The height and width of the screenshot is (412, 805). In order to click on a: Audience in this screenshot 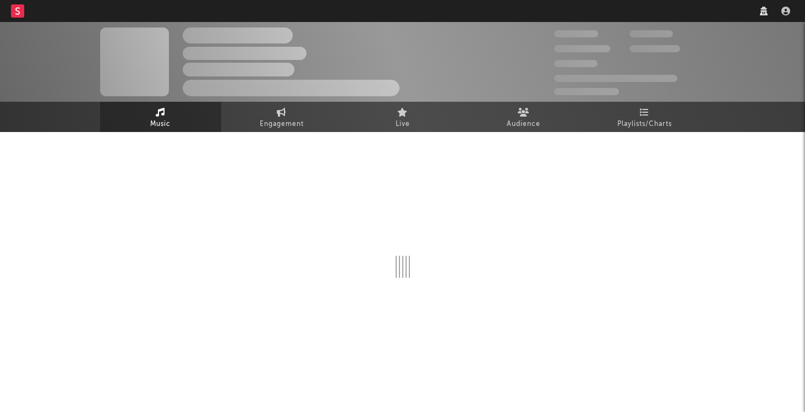, I will do `click(524, 117)`.